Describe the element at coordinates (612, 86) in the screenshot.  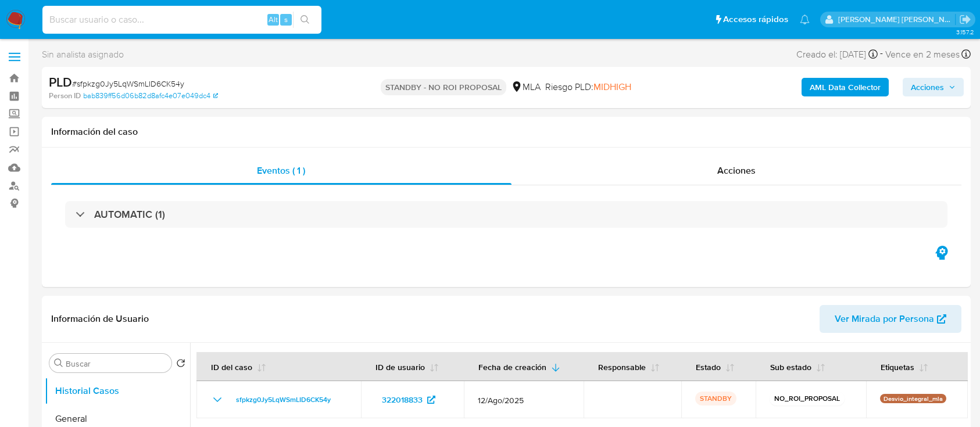
I see `span: MIDHIGH` at that location.